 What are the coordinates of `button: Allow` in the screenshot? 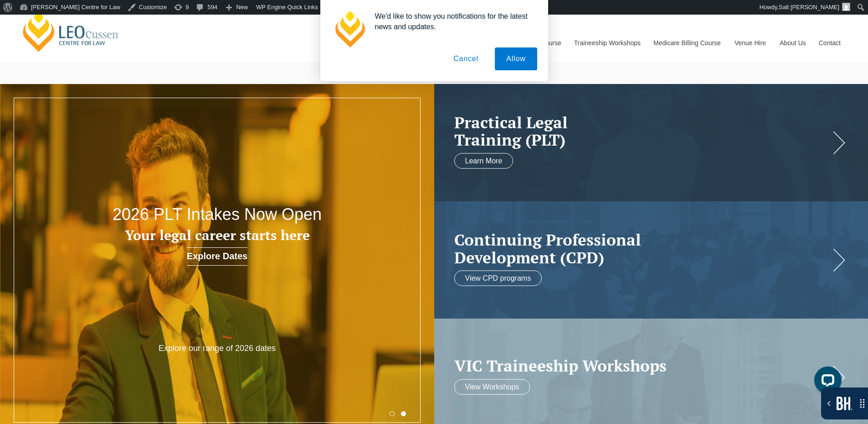 It's located at (516, 59).